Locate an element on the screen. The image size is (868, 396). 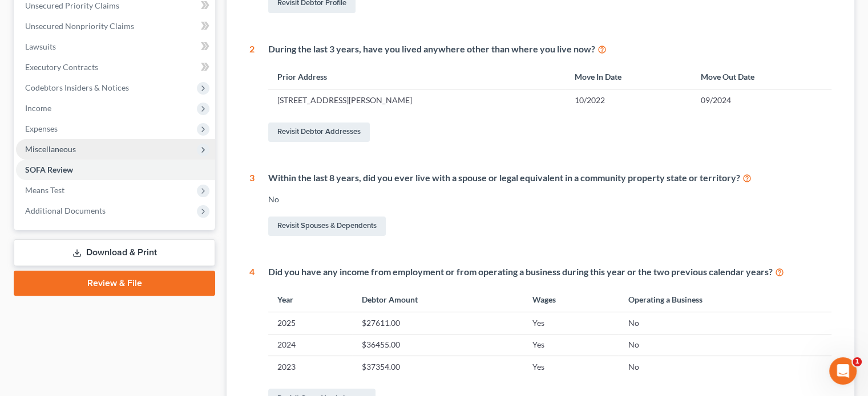
span: Lawsuits is located at coordinates (40, 46).